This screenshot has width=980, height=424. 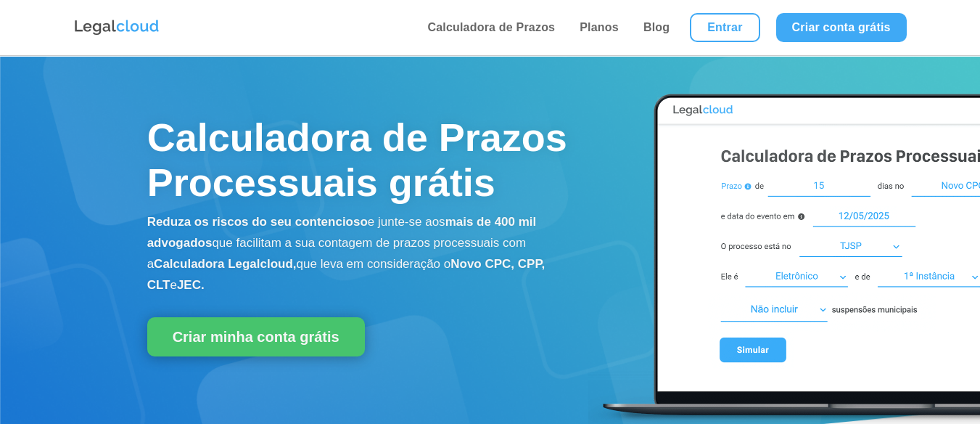 I want to click on a: Criar minha conta grátis, so click(x=257, y=337).